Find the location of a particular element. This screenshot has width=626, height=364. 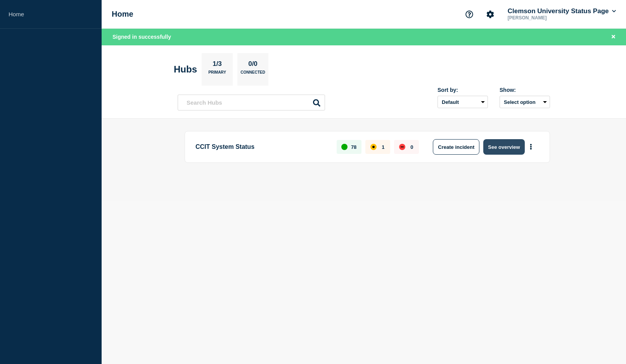

div: affected is located at coordinates (373, 147).